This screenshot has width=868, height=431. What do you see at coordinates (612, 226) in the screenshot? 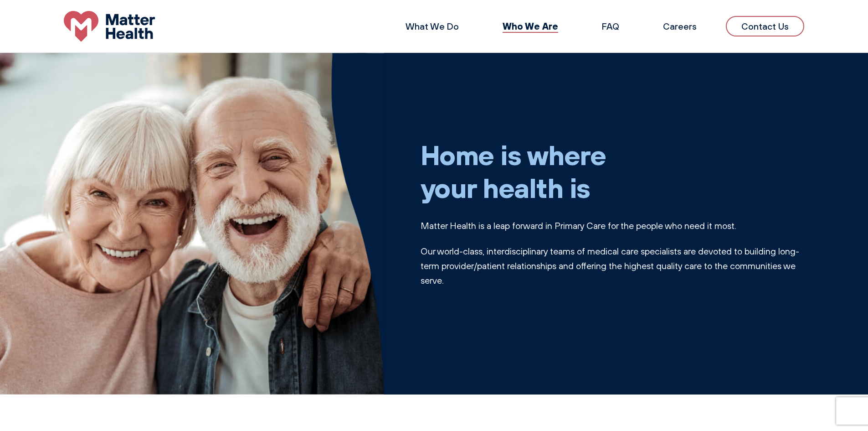
I see `p: Matter Health is a leap forward in Primary Care for the people who need it most.` at bounding box center [612, 226].